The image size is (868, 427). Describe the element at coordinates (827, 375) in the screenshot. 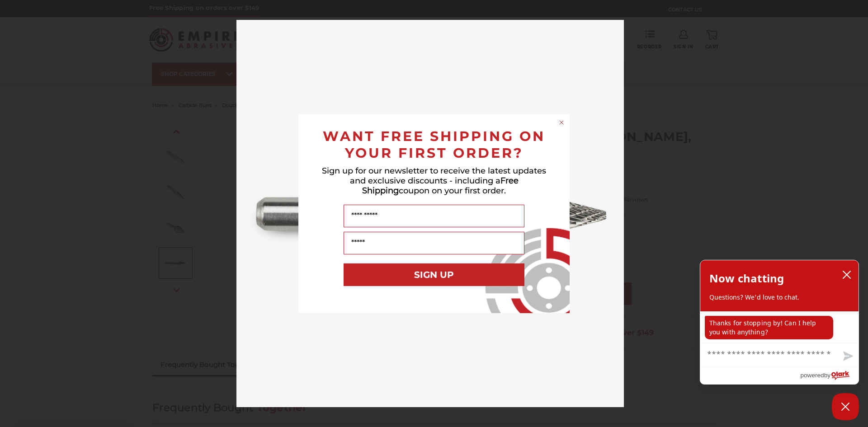

I see `span: by` at that location.